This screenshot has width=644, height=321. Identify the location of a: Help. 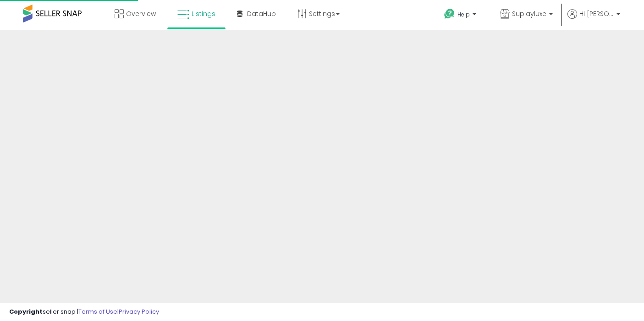
(462, 16).